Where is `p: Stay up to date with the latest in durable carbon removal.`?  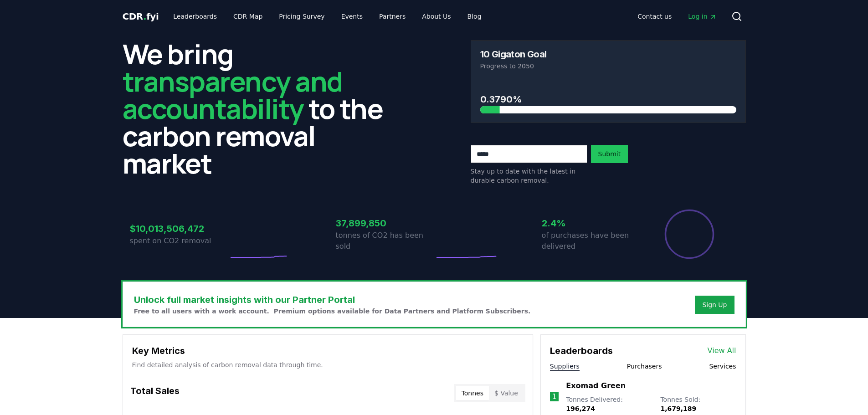 p: Stay up to date with the latest in durable carbon removal. is located at coordinates (529, 175).